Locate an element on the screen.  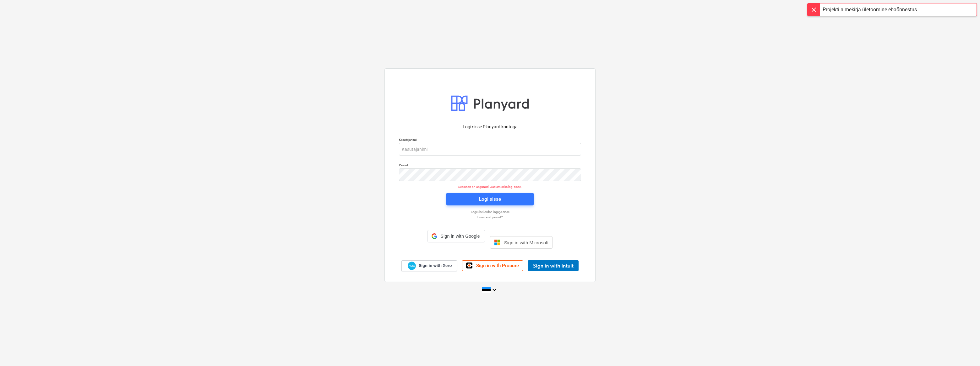
a: Unustasid parooli? is located at coordinates (490, 217).